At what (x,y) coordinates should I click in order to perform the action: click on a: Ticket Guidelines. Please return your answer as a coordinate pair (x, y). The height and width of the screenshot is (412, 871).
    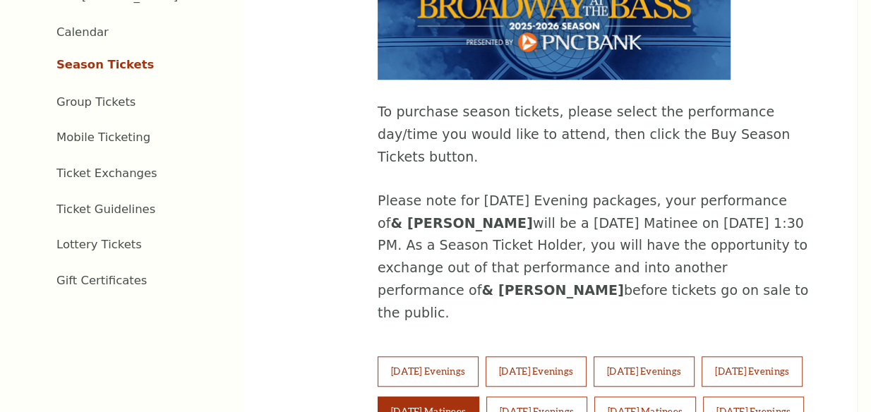
    Looking at the image, I should click on (106, 209).